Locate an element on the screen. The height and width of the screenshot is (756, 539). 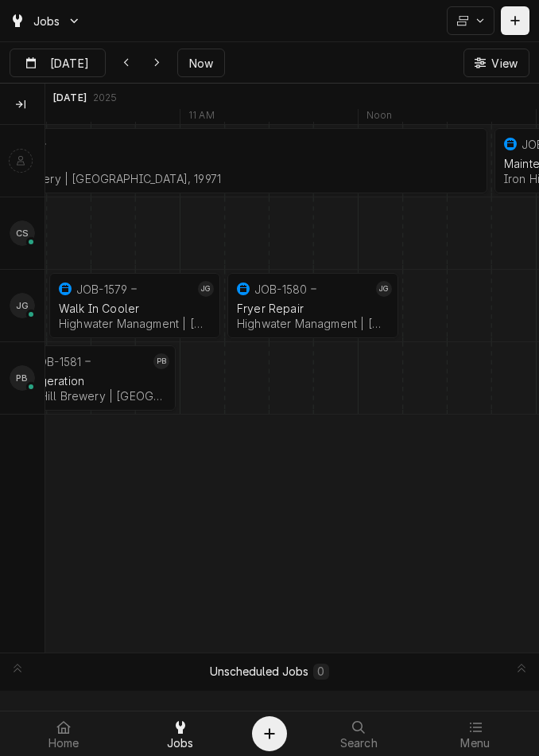
button: View is located at coordinates (496, 63).